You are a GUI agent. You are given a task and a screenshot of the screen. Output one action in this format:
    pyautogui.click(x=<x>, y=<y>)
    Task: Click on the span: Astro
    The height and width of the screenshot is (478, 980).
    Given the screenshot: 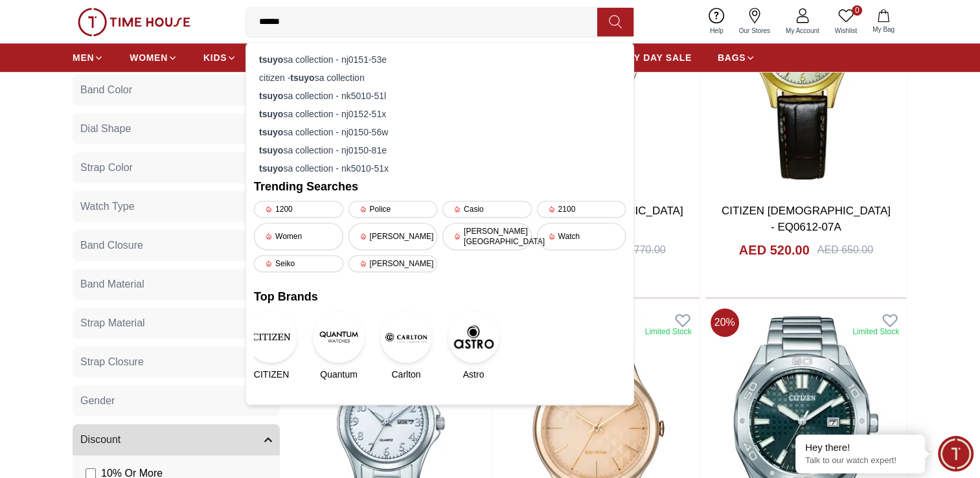 What is the action you would take?
    pyautogui.click(x=474, y=374)
    